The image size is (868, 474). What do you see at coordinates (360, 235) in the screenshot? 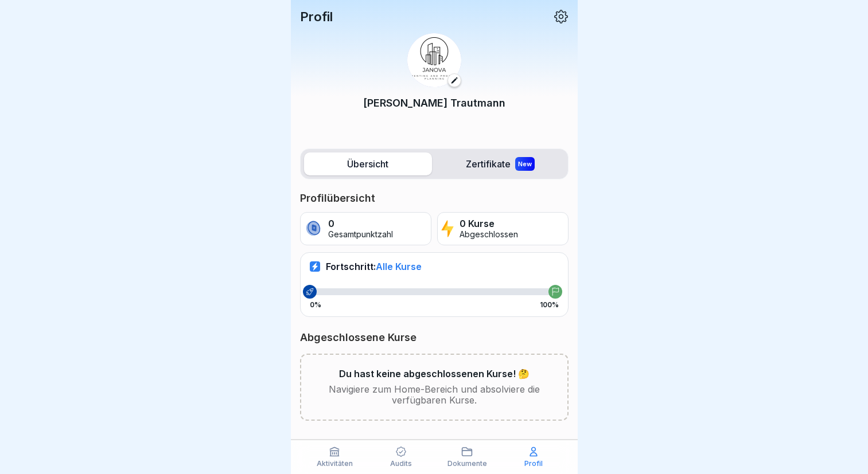
I see `p: Gesamtpunktzahl` at bounding box center [360, 235].